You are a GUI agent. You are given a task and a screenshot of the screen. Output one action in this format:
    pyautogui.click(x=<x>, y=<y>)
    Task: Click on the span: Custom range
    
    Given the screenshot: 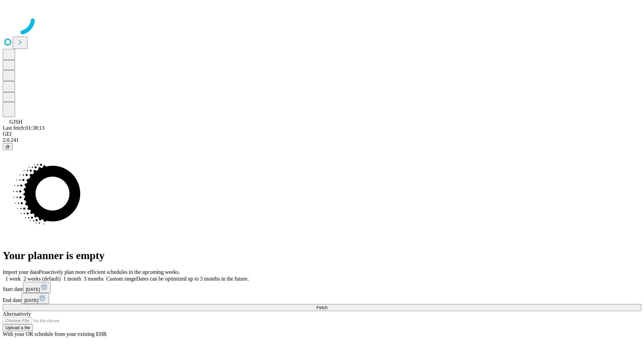 What is the action you would take?
    pyautogui.click(x=121, y=279)
    